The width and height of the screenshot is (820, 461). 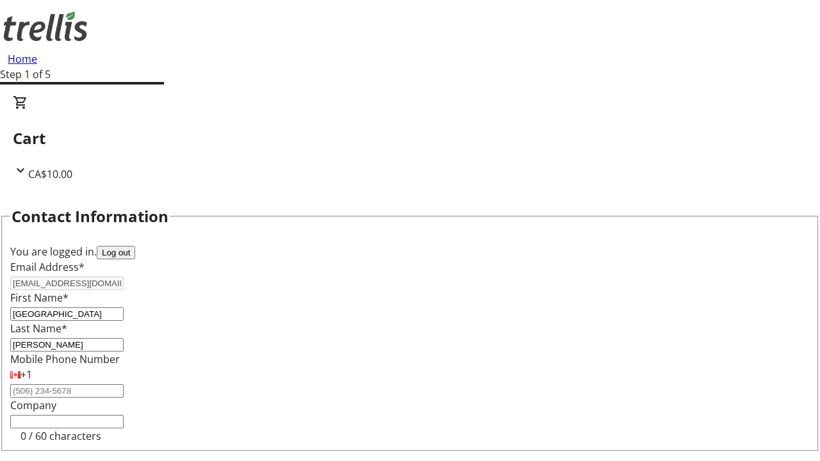 What do you see at coordinates (410, 138) in the screenshot?
I see `h2: Cart` at bounding box center [410, 138].